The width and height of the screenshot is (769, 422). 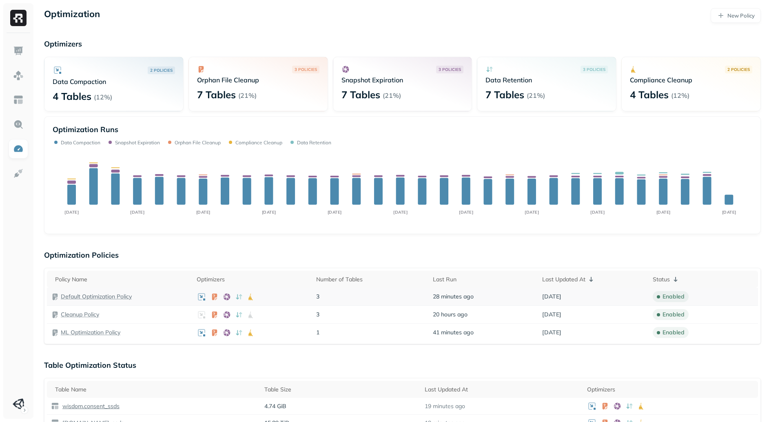 What do you see at coordinates (703, 279) in the screenshot?
I see `div: Status` at bounding box center [703, 279].